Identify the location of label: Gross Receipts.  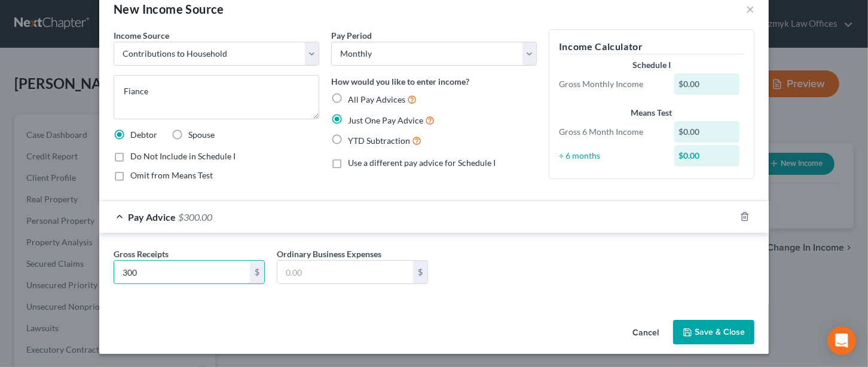
(141, 254).